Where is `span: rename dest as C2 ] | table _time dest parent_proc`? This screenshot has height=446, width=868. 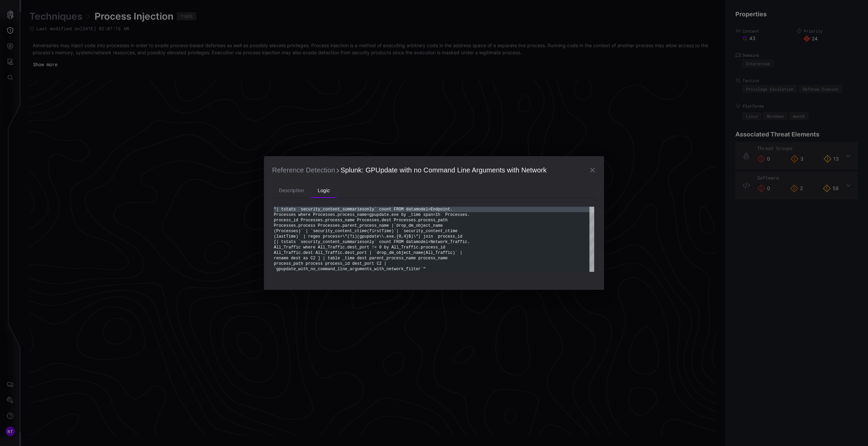
span: rename dest as C2 ] | table _time dest parent_proc is located at coordinates (335, 259).